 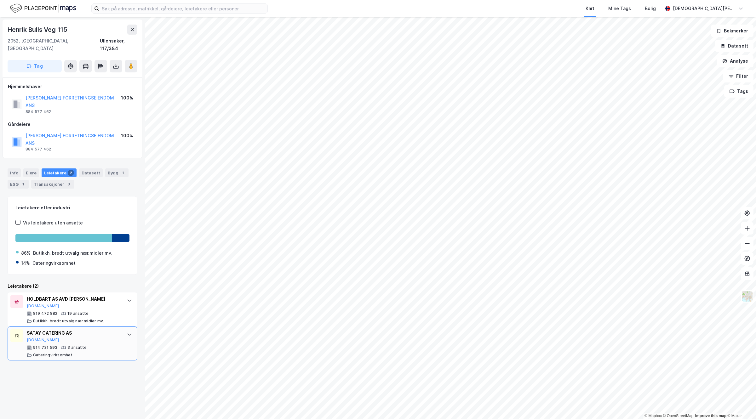 What do you see at coordinates (117, 173) in the screenshot?
I see `div: Bygg` at bounding box center [117, 173].